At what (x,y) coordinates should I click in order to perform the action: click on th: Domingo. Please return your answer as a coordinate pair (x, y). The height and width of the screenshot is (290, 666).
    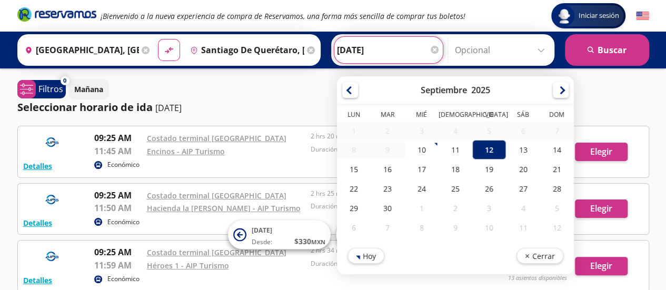
    Looking at the image, I should click on (556, 116).